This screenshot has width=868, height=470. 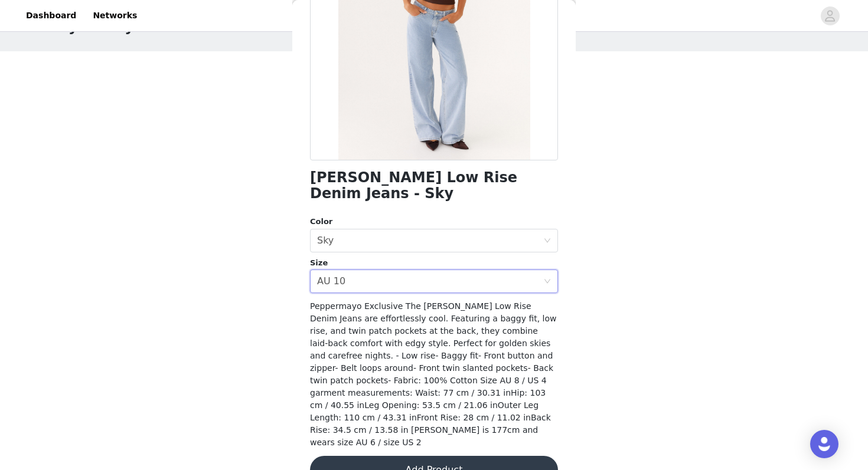 What do you see at coordinates (325, 240) in the screenshot?
I see `div: Sky` at bounding box center [325, 240].